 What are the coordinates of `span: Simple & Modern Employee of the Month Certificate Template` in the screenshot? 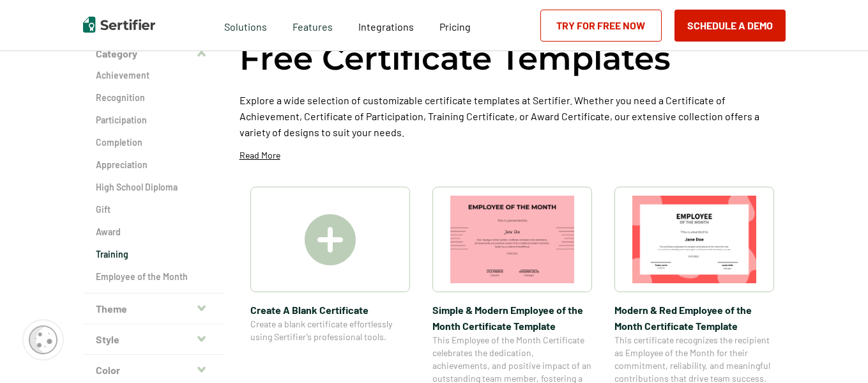 It's located at (512, 318).